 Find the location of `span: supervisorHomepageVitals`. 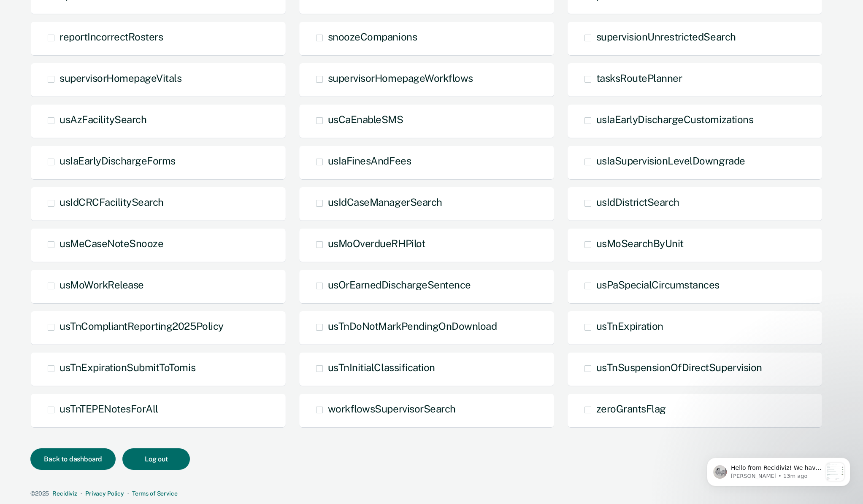

span: supervisorHomepageVitals is located at coordinates (120, 78).